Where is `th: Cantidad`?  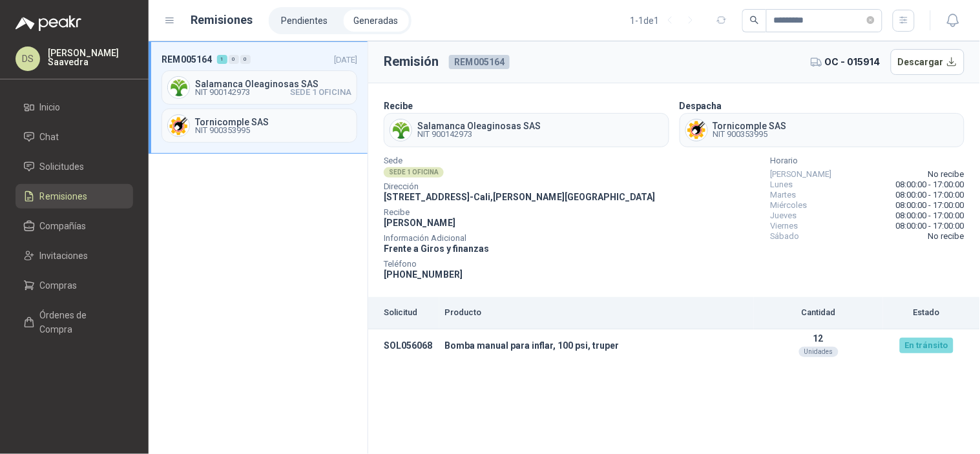
th: Cantidad is located at coordinates (818, 314).